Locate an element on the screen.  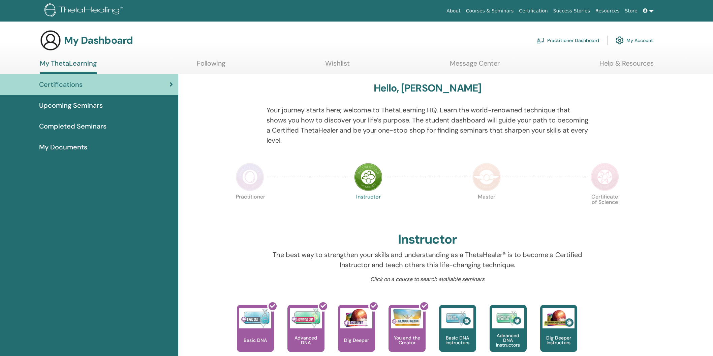
a: My ThetaLearning is located at coordinates (68, 67).